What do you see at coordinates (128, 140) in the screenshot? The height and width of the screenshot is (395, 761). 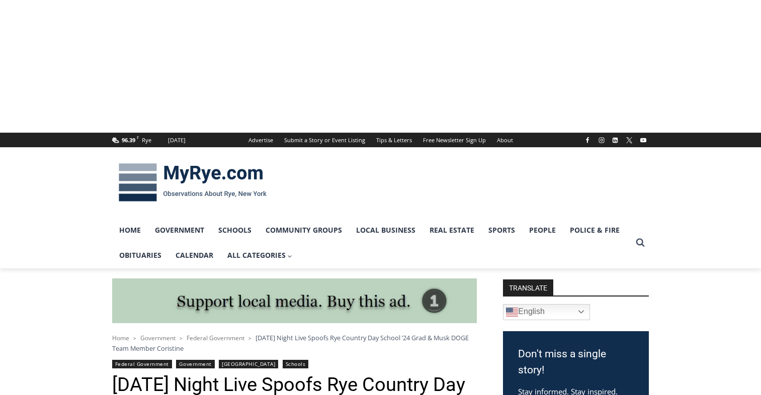 I see `span: 96.39` at bounding box center [128, 140].